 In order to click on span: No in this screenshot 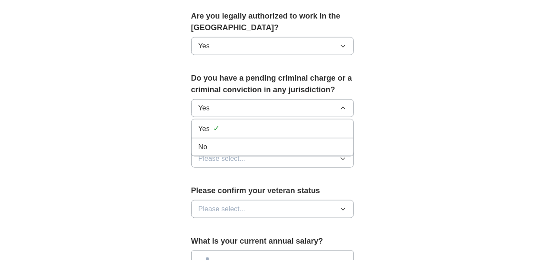, I will do `click(203, 147)`.